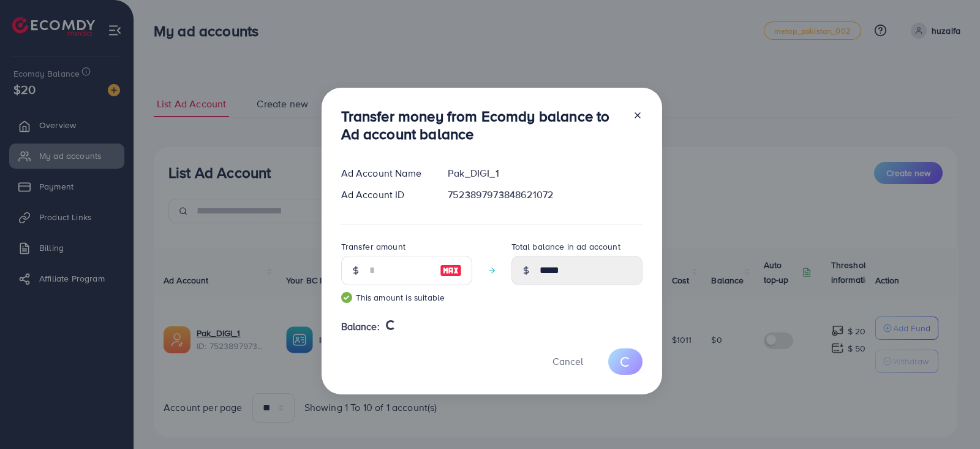 The height and width of the screenshot is (449, 980). Describe the element at coordinates (482, 125) in the screenshot. I see `h3: Transfer money from Ecomdy balance to Ad account balance` at that location.